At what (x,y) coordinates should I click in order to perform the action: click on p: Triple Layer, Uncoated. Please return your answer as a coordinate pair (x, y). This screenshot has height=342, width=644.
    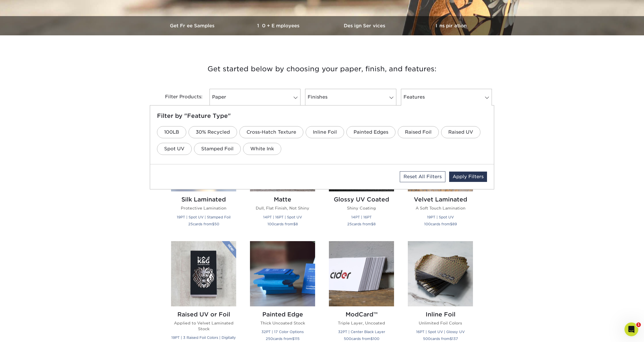
    Looking at the image, I should click on (361, 323).